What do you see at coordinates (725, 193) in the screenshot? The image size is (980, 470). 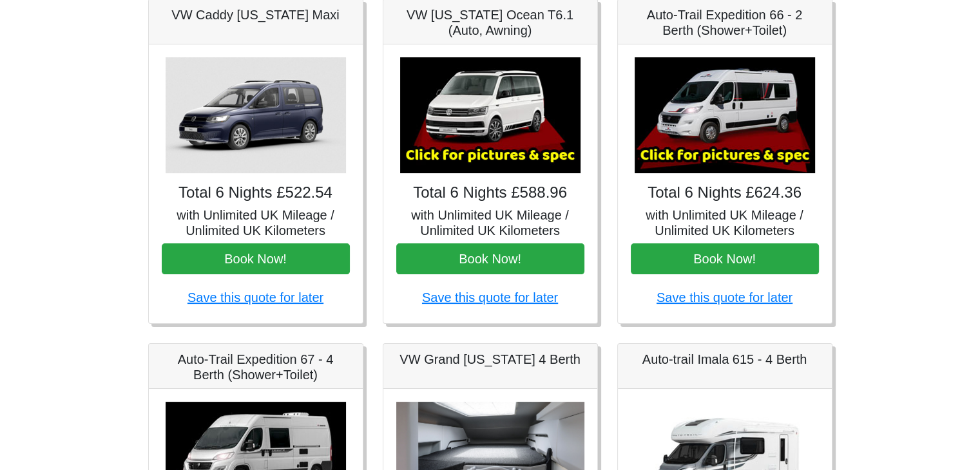 I see `h4: Total 6 Nights £624.36` at bounding box center [725, 193].